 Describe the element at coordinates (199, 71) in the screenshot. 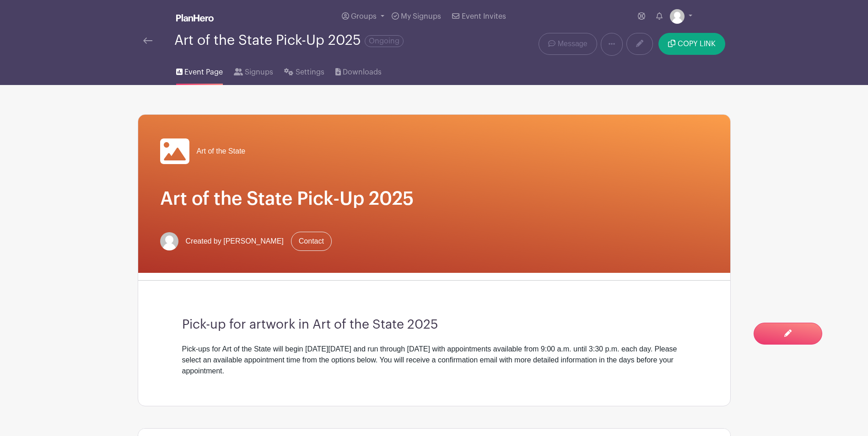

I see `a: Event Page` at that location.